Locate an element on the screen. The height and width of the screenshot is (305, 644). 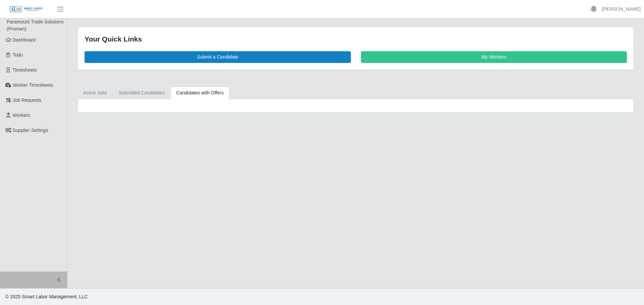
a: Active Jobs is located at coordinates (95, 93).